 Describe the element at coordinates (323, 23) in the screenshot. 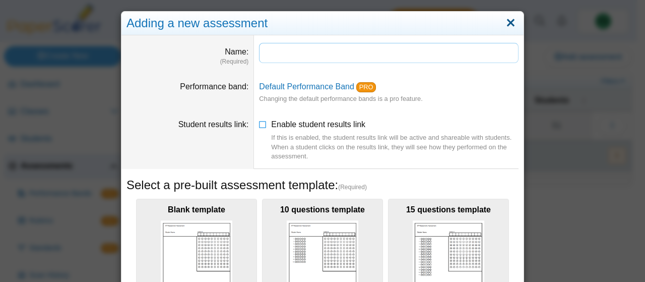

I see `div: Adding a new assessment` at that location.